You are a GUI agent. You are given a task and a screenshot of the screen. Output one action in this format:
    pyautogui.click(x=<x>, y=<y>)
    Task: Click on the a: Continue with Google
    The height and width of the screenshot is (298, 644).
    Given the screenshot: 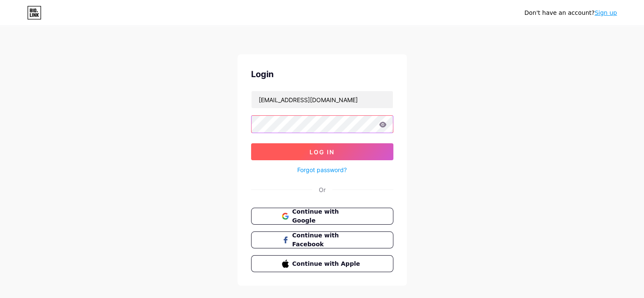 What is the action you would take?
    pyautogui.click(x=322, y=216)
    